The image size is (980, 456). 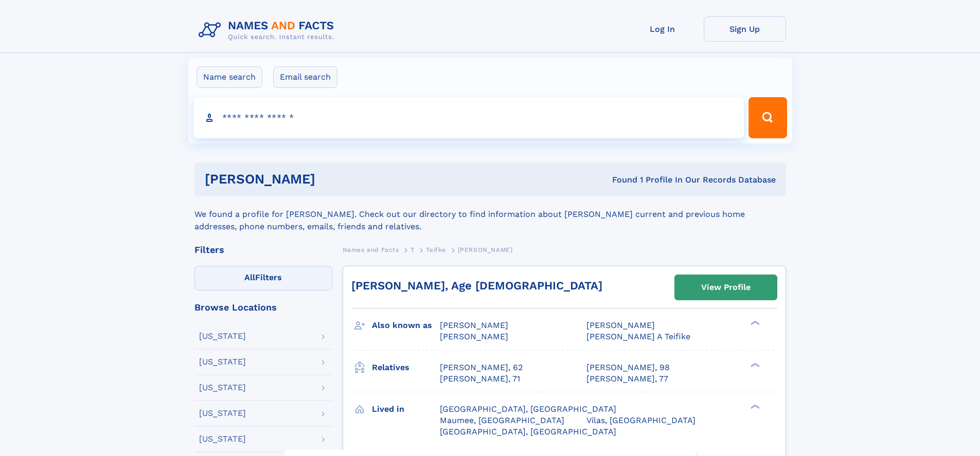 I want to click on span: Teifke, so click(x=436, y=250).